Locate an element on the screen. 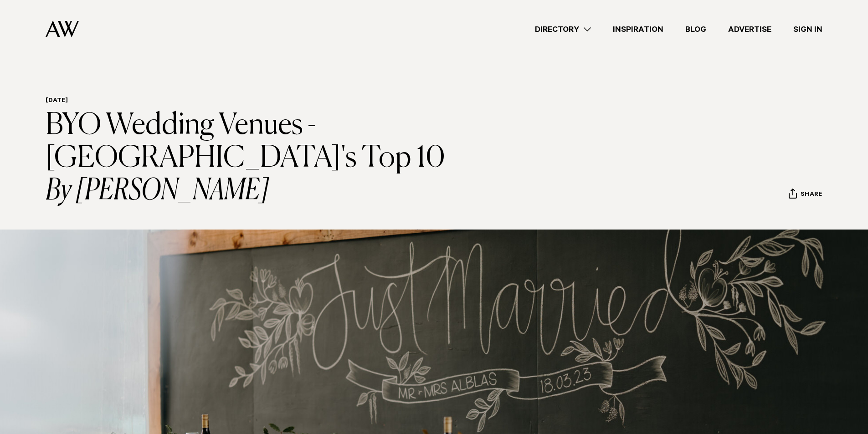  span: Share is located at coordinates (811, 195).